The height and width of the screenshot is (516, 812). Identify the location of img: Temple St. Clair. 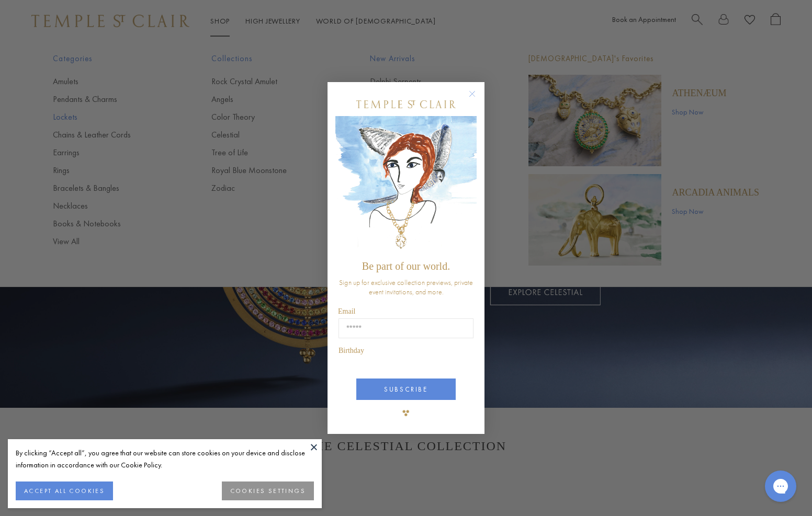
(406, 104).